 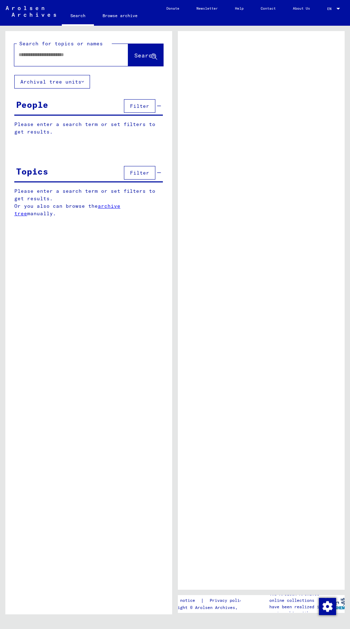 I want to click on mat-label: Search for topics or names, so click(x=61, y=44).